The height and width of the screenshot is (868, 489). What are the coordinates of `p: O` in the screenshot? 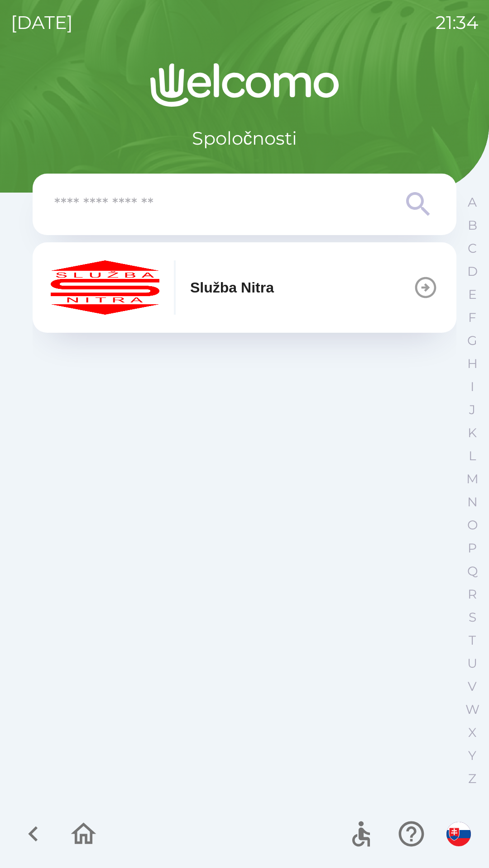 It's located at (472, 525).